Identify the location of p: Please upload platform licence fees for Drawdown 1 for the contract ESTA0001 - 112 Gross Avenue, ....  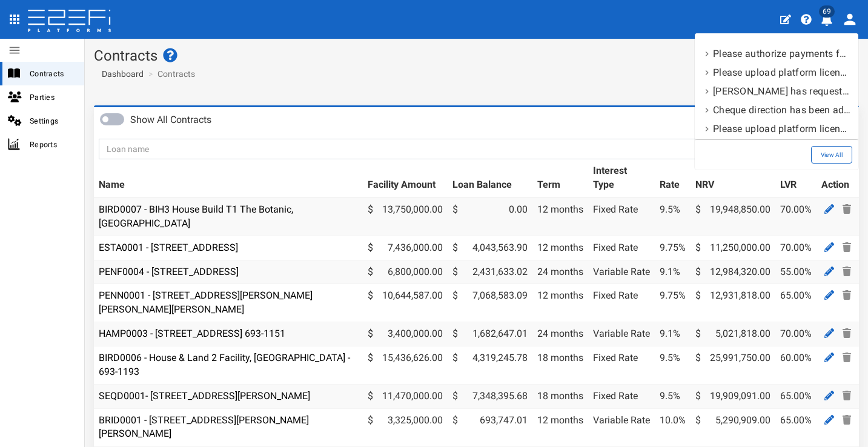
(782, 128).